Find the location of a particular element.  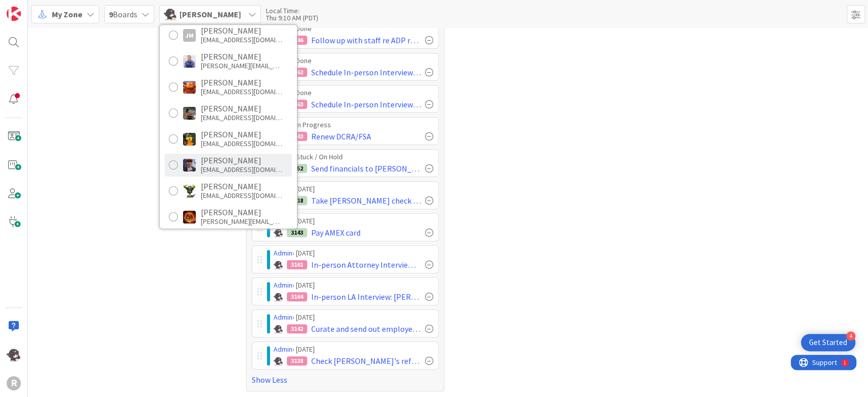

div: 3143 is located at coordinates (297, 232).